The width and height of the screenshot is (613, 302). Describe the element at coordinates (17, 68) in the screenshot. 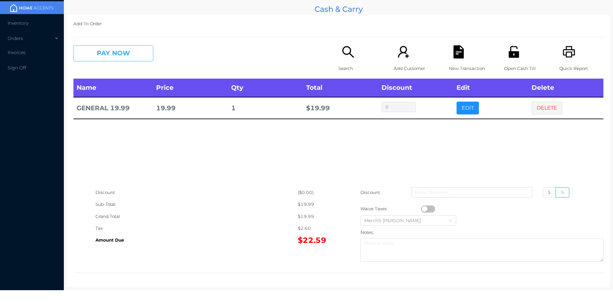

I see `span: Sign Off` at that location.